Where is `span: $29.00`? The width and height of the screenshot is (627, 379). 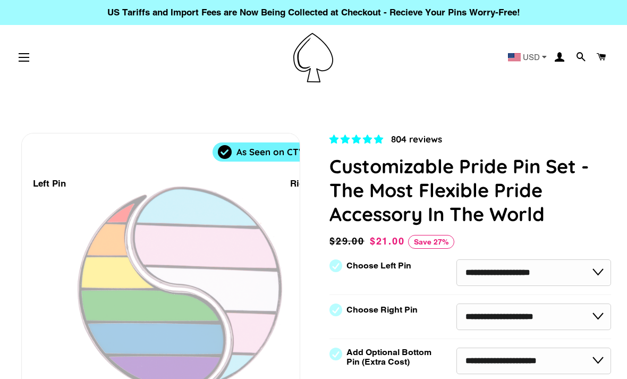 span: $29.00 is located at coordinates (348, 241).